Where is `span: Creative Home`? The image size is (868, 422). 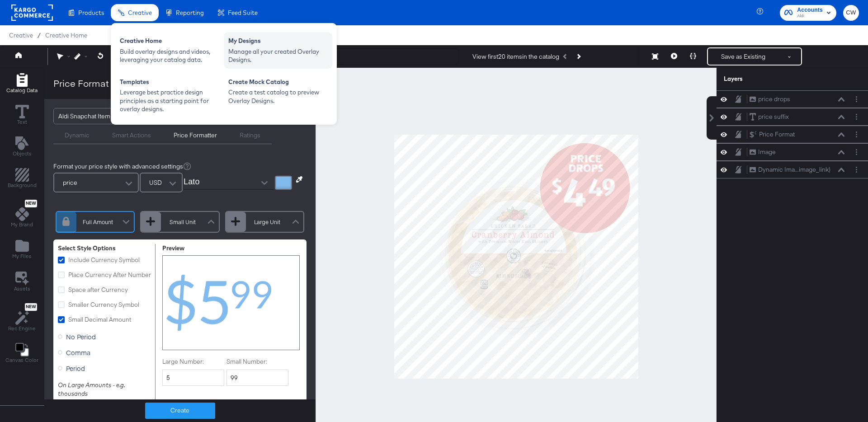 span: Creative Home is located at coordinates (66, 35).